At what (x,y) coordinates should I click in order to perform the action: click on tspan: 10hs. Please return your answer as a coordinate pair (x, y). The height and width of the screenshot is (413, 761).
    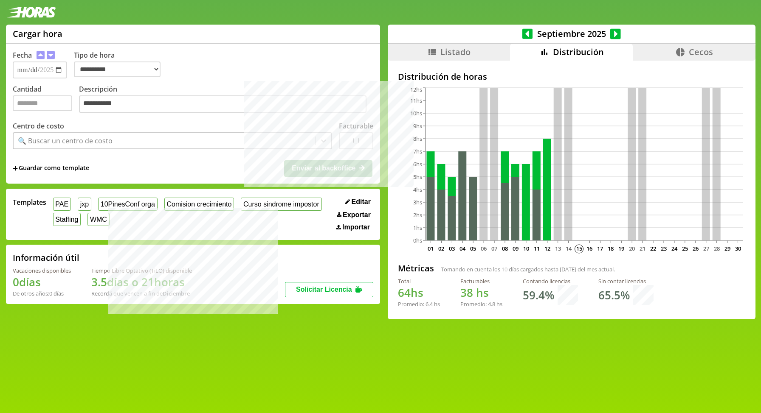
    Looking at the image, I should click on (416, 113).